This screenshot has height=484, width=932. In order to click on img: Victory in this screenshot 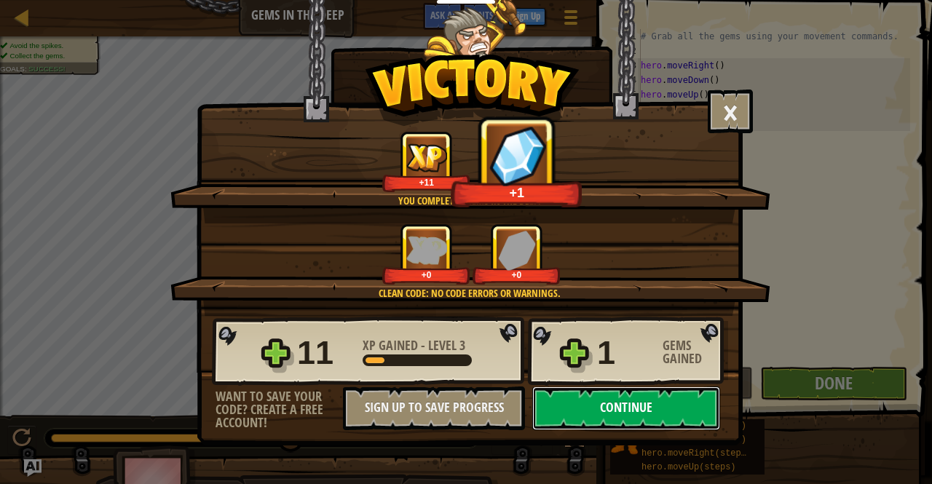, I will do `click(472, 90)`.